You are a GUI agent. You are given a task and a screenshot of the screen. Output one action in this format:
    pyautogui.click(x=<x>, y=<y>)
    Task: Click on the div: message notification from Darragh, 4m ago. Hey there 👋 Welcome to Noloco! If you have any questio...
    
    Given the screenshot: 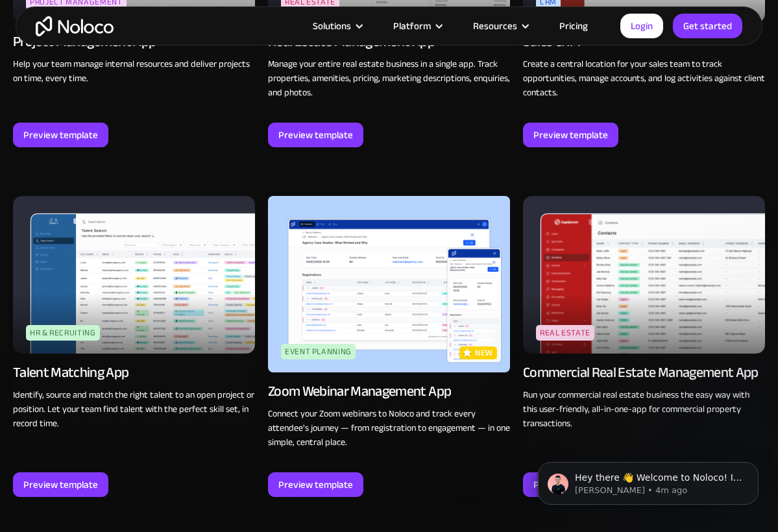 What is the action you would take?
    pyautogui.click(x=130, y=48)
    